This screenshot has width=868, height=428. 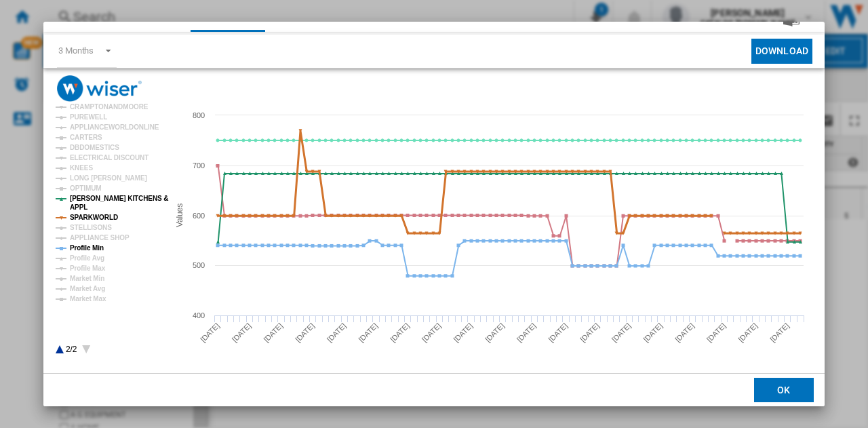 I want to click on img: logo_wiser_300x94.png, so click(x=99, y=88).